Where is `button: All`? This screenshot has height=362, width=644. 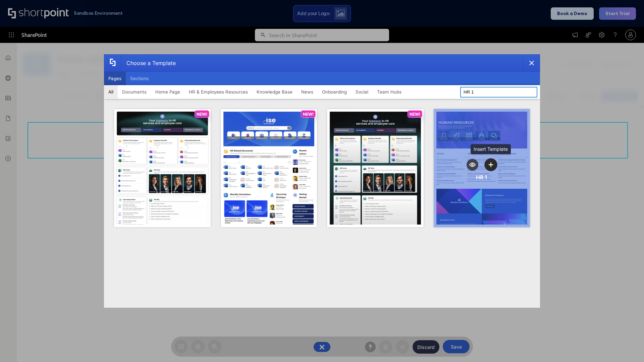
button: All is located at coordinates (111, 92).